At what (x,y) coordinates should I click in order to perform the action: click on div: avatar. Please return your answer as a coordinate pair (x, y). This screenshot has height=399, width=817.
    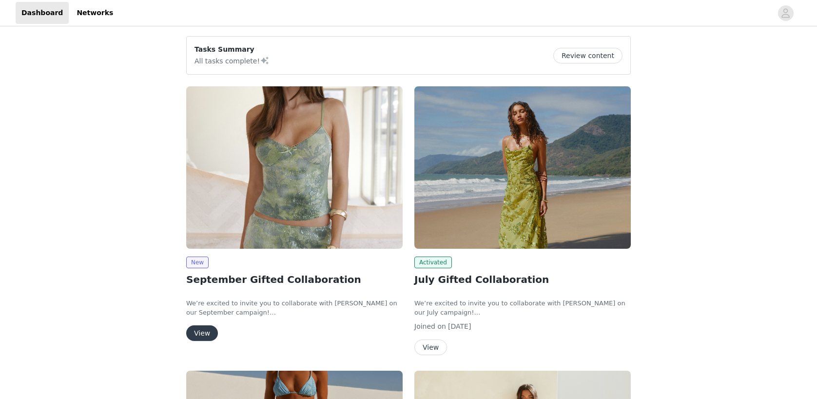
    Looking at the image, I should click on (785, 13).